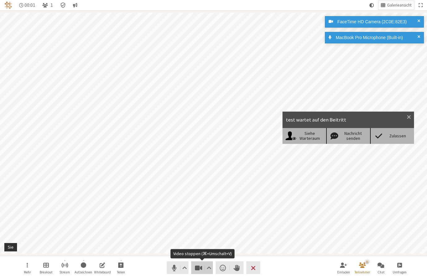 Image resolution: width=427 pixels, height=279 pixels. Describe the element at coordinates (46, 268) in the screenshot. I see `button: Breakout-Räume verwalten` at that location.